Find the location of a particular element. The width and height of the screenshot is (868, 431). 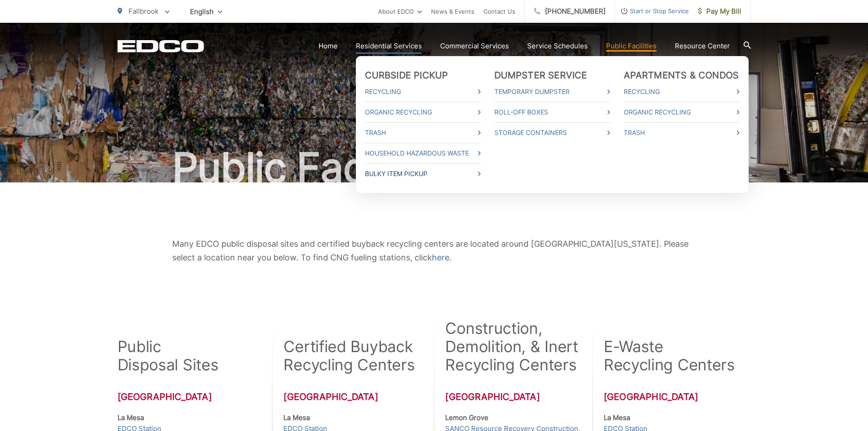

a: Service Schedules is located at coordinates (557, 46).